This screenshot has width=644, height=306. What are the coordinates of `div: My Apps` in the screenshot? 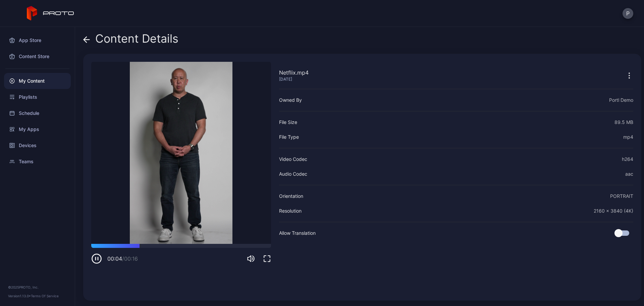 It's located at (37, 130).